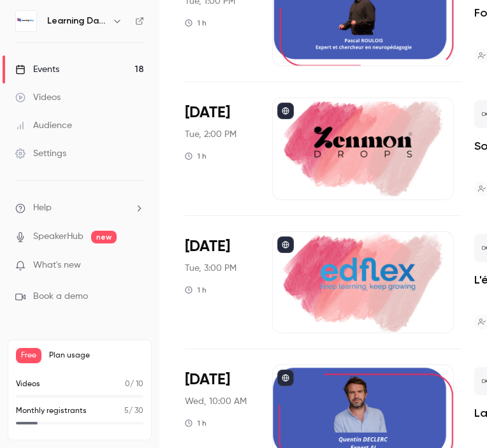 Image resolution: width=487 pixels, height=448 pixels. I want to click on h6: Learning Days, so click(77, 21).